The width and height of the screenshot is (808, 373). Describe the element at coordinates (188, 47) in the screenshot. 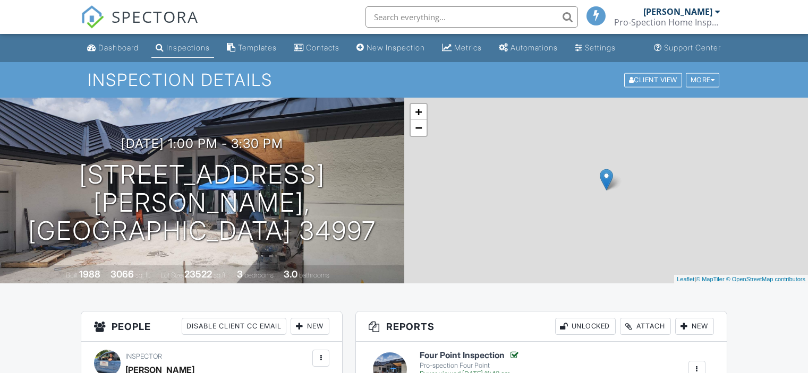

I see `div: Inspections` at that location.